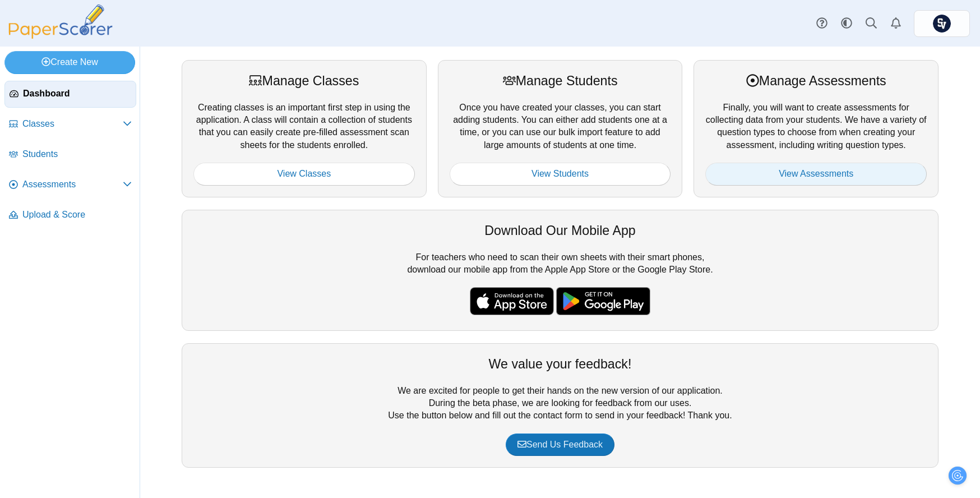 This screenshot has height=498, width=980. I want to click on div: Manage Classes, so click(304, 81).